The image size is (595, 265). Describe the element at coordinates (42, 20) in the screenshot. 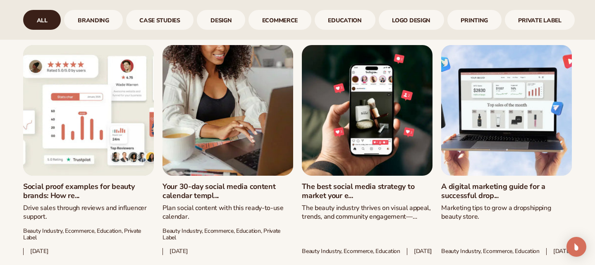

I see `a: All` at that location.